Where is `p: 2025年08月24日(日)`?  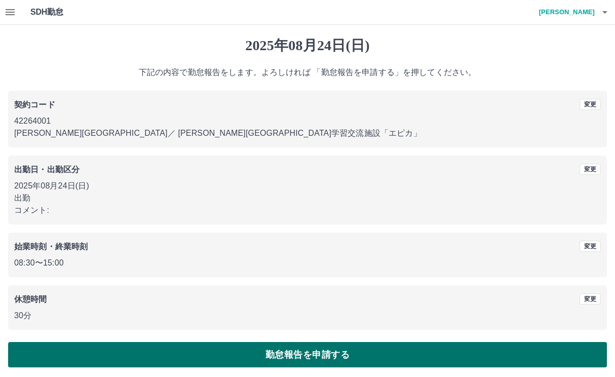 p: 2025年08月24日(日) is located at coordinates (307, 186).